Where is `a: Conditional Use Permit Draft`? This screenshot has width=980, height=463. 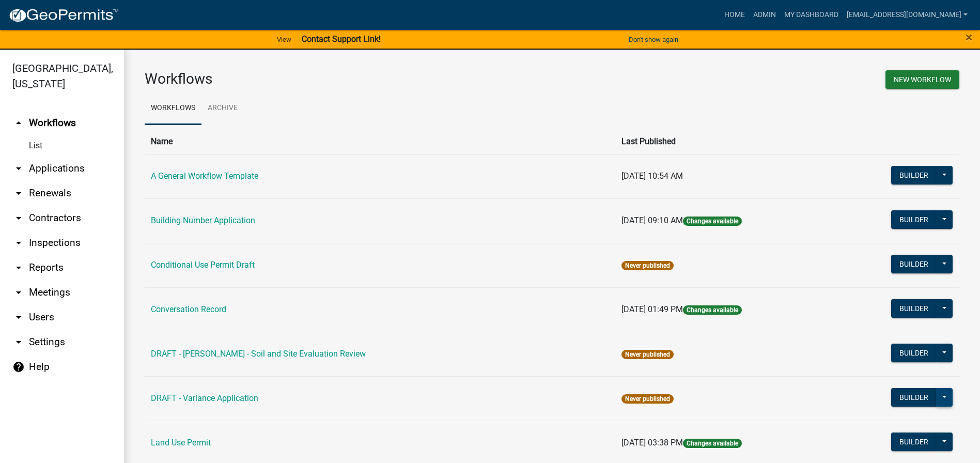 a: Conditional Use Permit Draft is located at coordinates (202, 265).